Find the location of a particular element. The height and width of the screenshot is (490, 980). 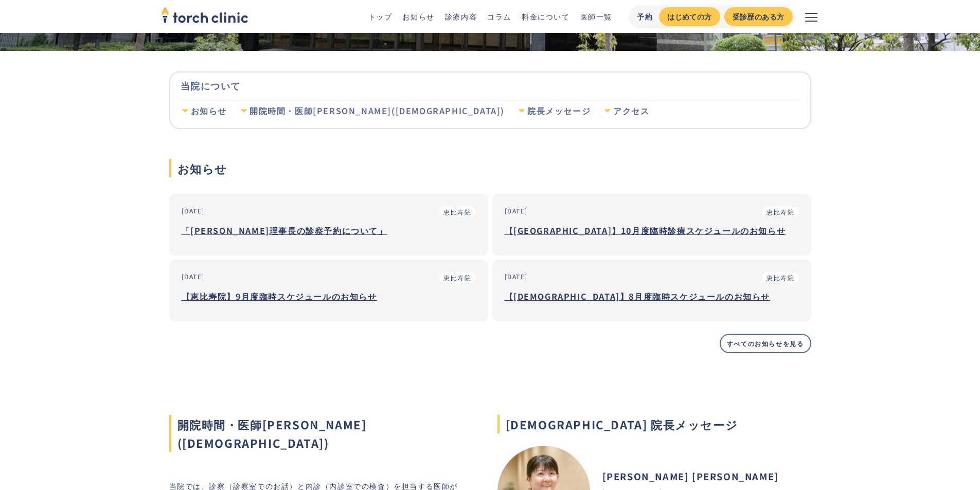

a: アクセス is located at coordinates (626, 111).